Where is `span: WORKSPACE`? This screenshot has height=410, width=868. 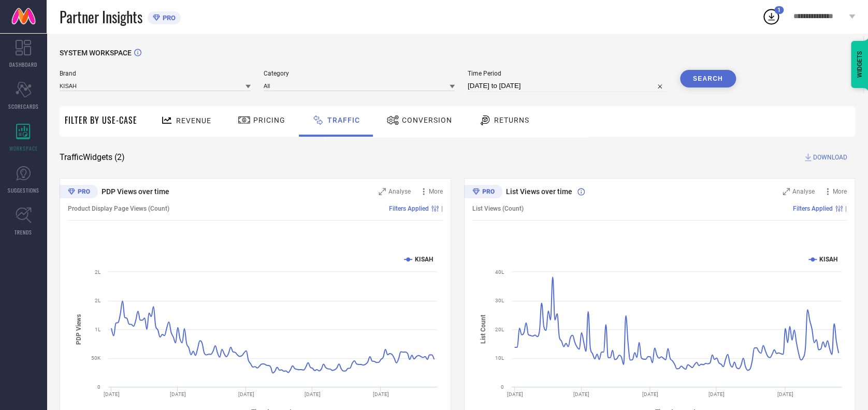 span: WORKSPACE is located at coordinates (23, 148).